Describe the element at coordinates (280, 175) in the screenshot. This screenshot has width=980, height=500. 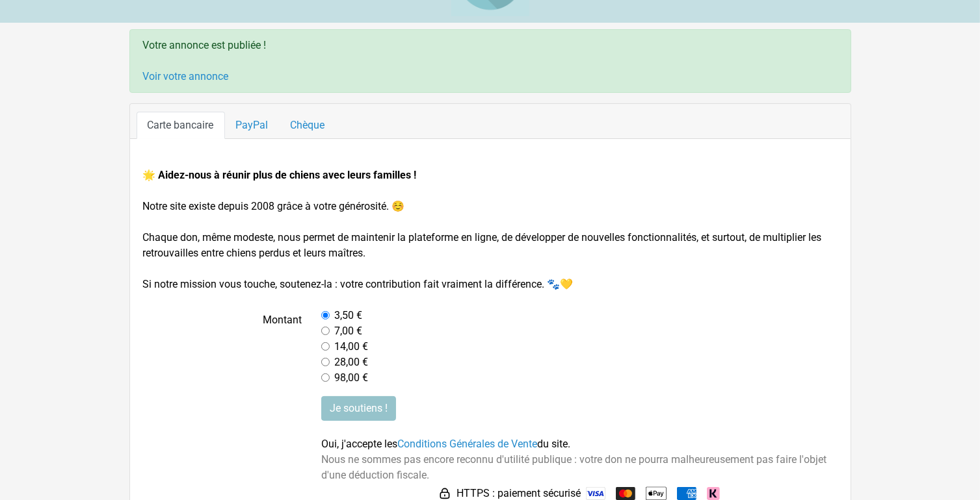
I see `strong: 🌟 Aidez-nous à réunir plus de chiens avec leurs familles !` at that location.